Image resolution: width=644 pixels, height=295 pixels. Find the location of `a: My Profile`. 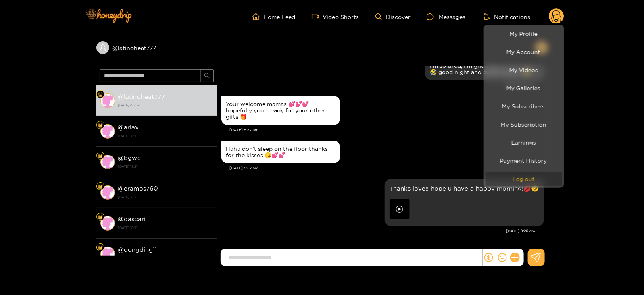

a: My Profile is located at coordinates (524, 34).